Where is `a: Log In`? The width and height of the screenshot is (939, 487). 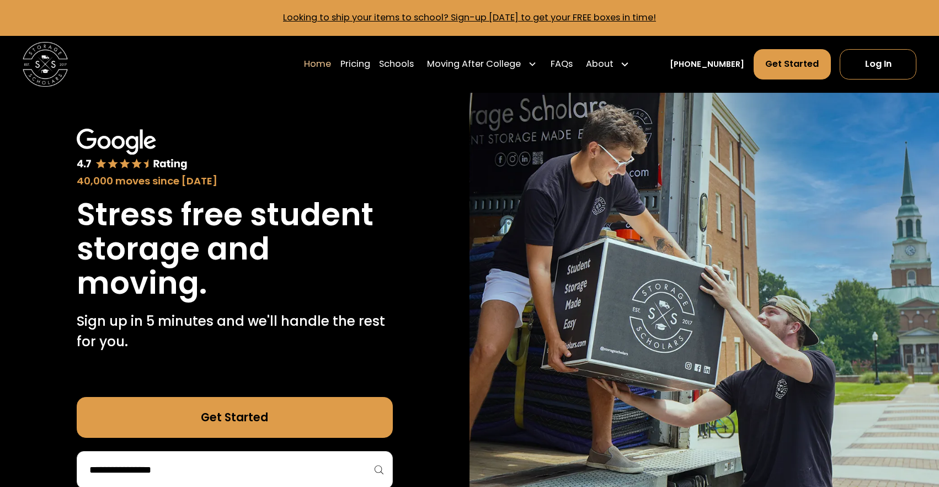
a: Log In is located at coordinates (878, 64).